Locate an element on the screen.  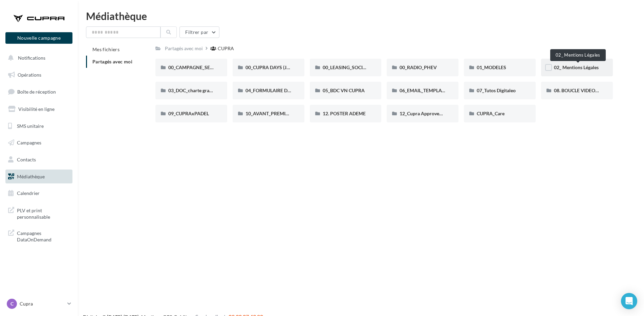
span: 06_EMAIL_TEMPLATE HTML CUPRA is located at coordinates (439, 90).